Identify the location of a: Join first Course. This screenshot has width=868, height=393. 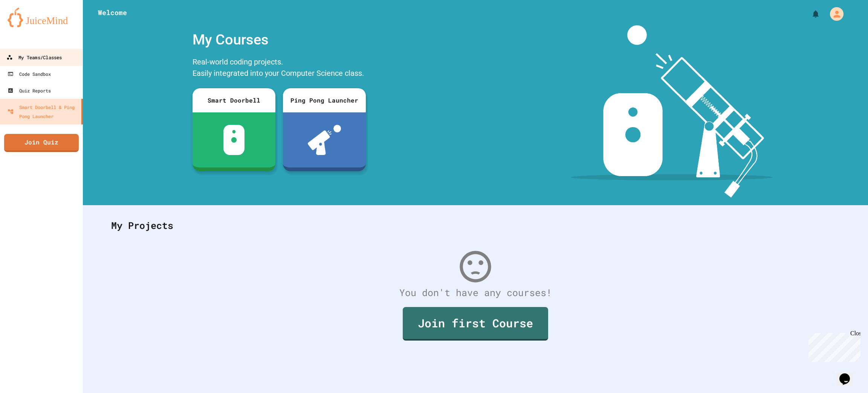
(476, 324).